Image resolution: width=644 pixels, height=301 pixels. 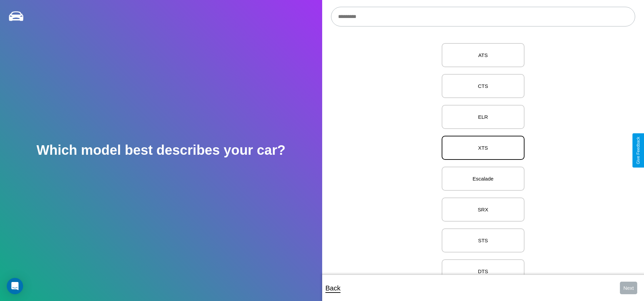 I want to click on p: XTS, so click(x=484, y=147).